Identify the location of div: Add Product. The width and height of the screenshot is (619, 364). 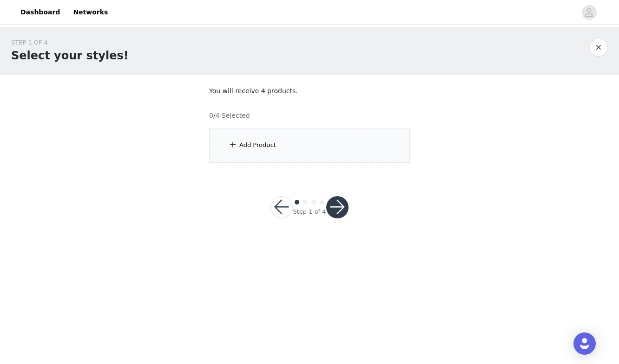
(258, 146).